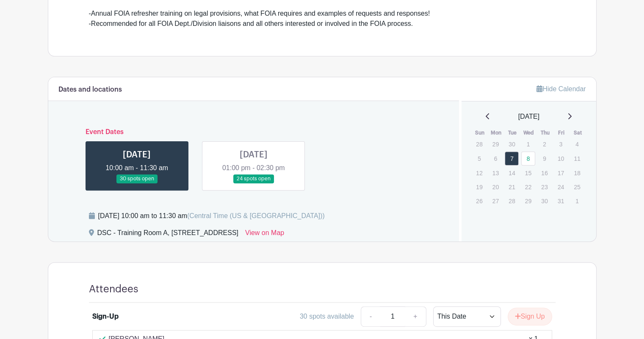 The image size is (644, 339). What do you see at coordinates (561, 173) in the screenshot?
I see `p: 17` at bounding box center [561, 173].